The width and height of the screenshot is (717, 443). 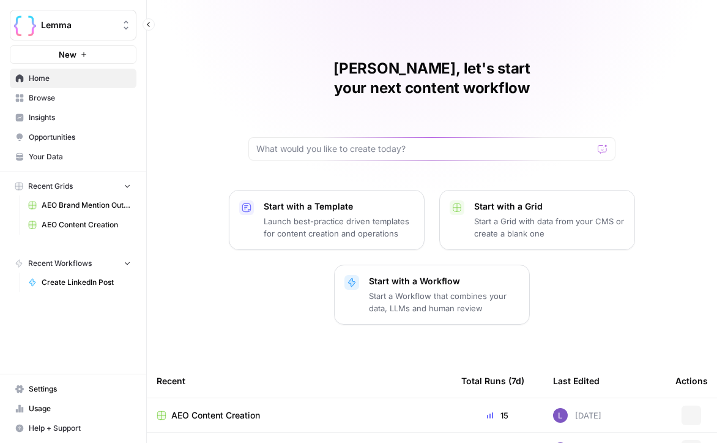 I want to click on button: Start with a GridStart a Grid with data from your CMS or create a blank one, so click(x=537, y=220).